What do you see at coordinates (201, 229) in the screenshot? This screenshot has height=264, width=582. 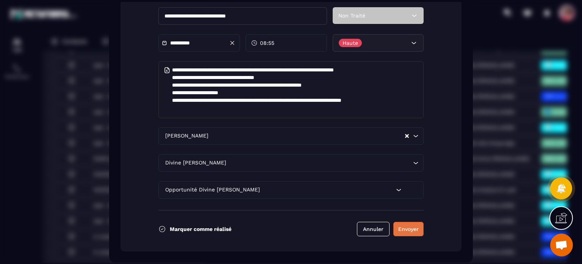 I see `p: Marquer comme réalisé` at bounding box center [201, 229].